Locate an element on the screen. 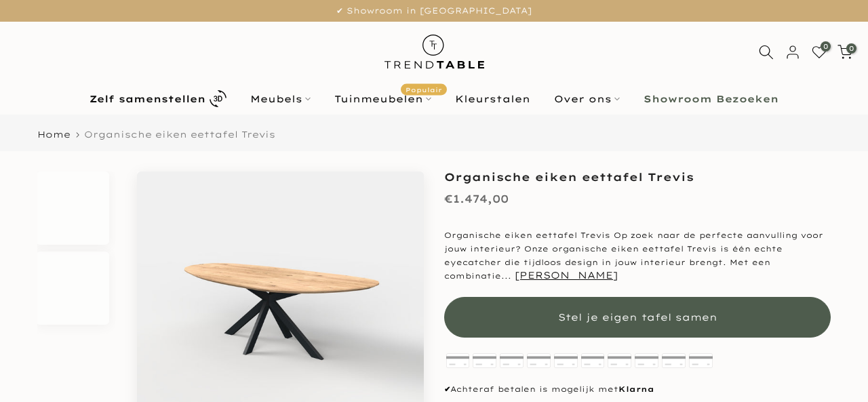 The width and height of the screenshot is (868, 402). p: Organische eiken eettafel Trevis Op zoek naar de perfecte aanvulling voor jouw interieur? Onze or... is located at coordinates (638, 256).